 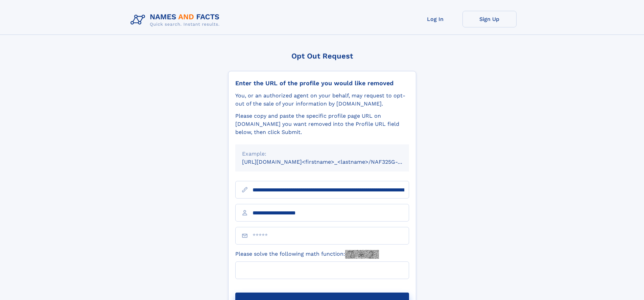 I want to click on label: Please solve the following math function:, so click(x=307, y=255).